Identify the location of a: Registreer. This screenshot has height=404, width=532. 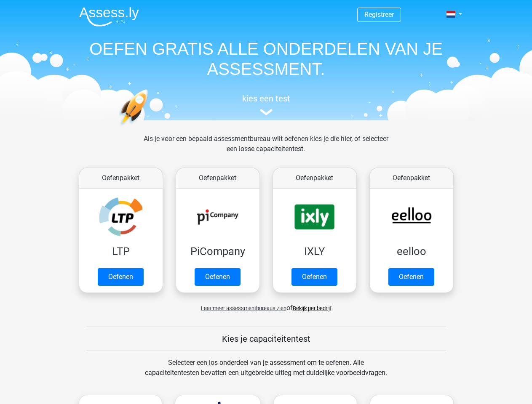
(379, 15).